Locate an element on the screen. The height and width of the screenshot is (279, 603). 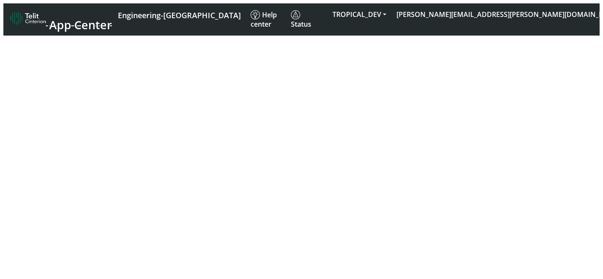
a: App Center is located at coordinates (60, 19).